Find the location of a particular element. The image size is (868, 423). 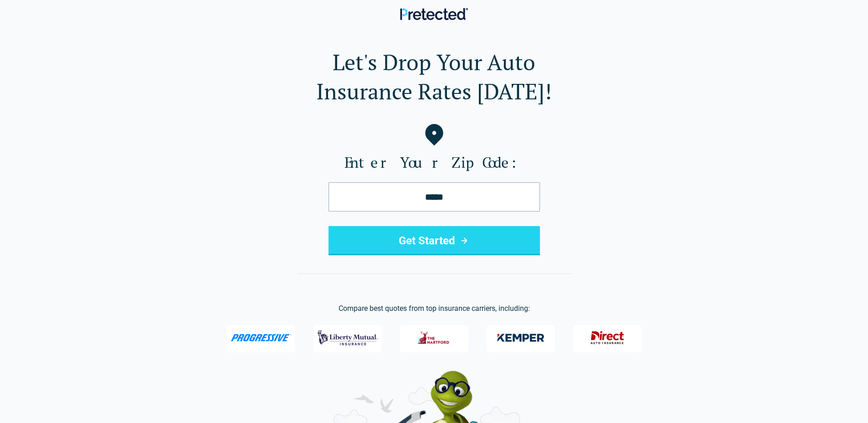

img: Progressive is located at coordinates (261, 337).